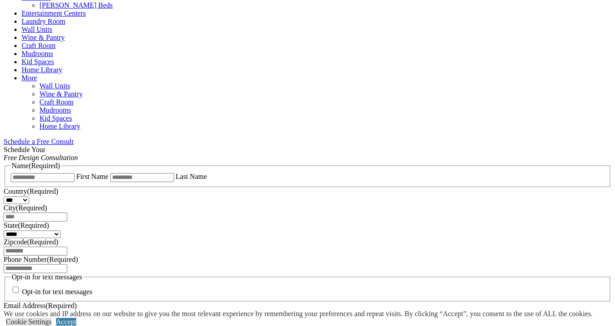 The width and height of the screenshot is (615, 326). Describe the element at coordinates (31, 191) in the screenshot. I see `label: Country` at that location.